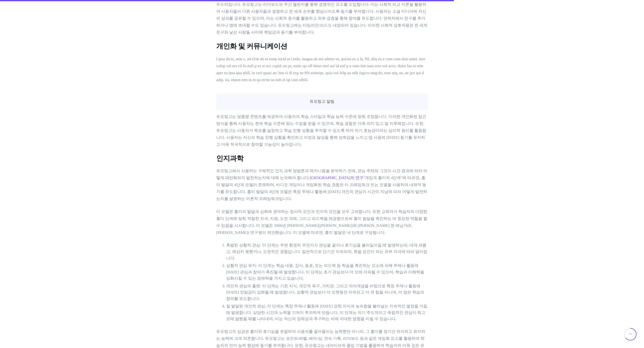 The width and height of the screenshot is (644, 348). Describe the element at coordinates (229, 159) in the screenshot. I see `font: 인지과학` at that location.